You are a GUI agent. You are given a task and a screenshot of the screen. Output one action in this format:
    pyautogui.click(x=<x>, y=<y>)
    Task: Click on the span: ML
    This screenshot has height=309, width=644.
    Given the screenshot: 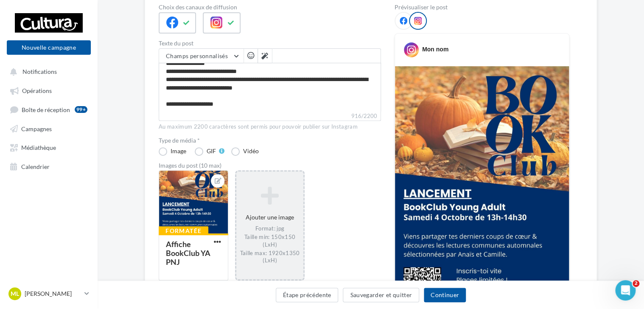 What is the action you would take?
    pyautogui.click(x=15, y=294)
    